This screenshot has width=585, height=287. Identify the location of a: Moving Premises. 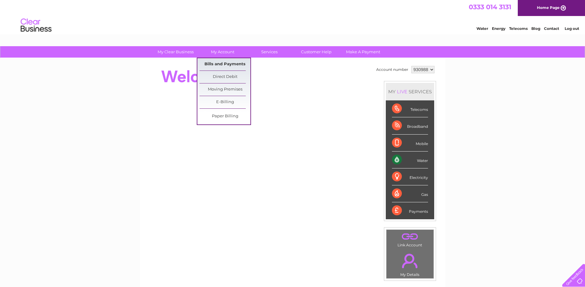
(225, 90).